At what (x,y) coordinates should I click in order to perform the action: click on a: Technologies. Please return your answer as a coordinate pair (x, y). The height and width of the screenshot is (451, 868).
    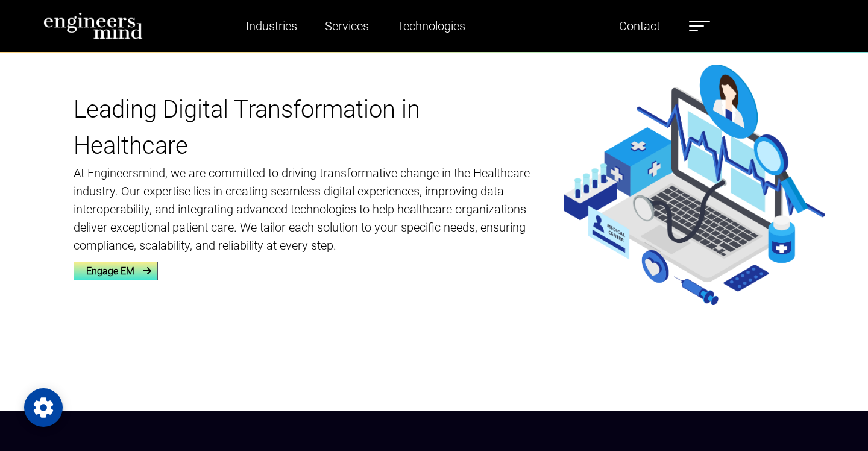
    Looking at the image, I should click on (431, 26).